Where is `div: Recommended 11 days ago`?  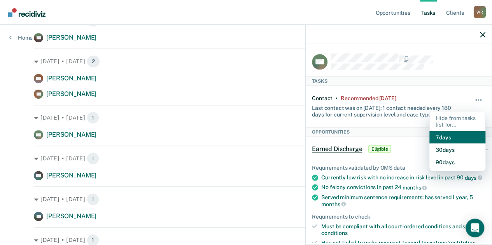 div: Recommended 11 days ago is located at coordinates (368, 98).